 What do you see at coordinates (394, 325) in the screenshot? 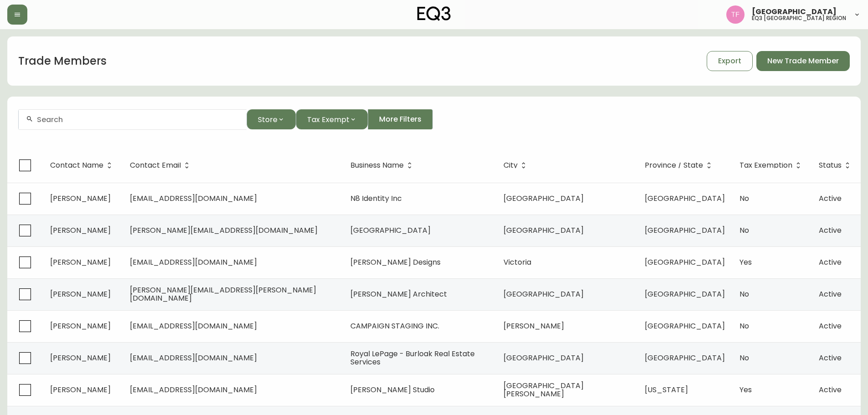
I see `span: CAMPAIGN STAGING INC.` at bounding box center [394, 325].